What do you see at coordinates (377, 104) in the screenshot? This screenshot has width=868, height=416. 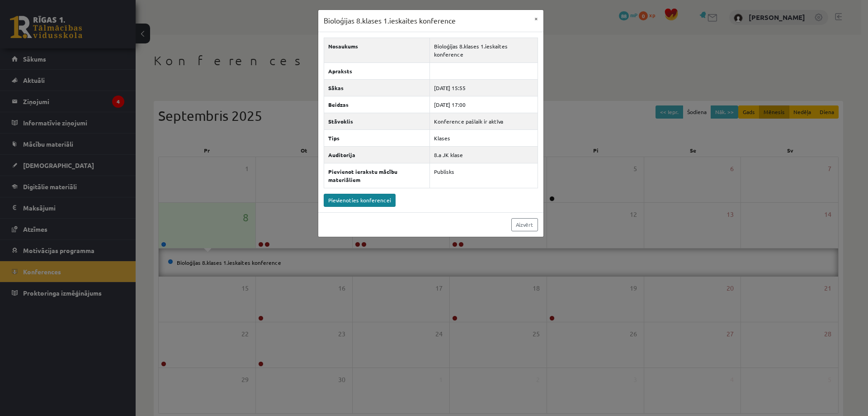 I see `th: Beidzas` at bounding box center [377, 104].